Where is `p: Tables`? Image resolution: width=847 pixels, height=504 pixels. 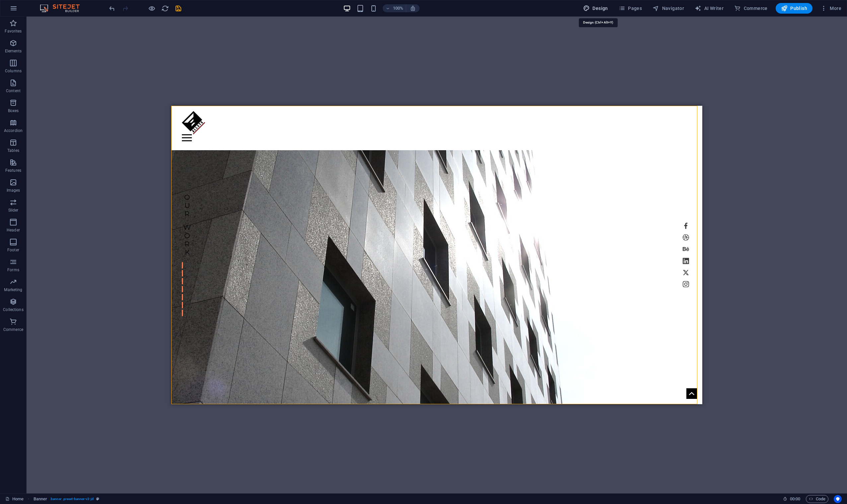
p: Tables is located at coordinates (13, 151).